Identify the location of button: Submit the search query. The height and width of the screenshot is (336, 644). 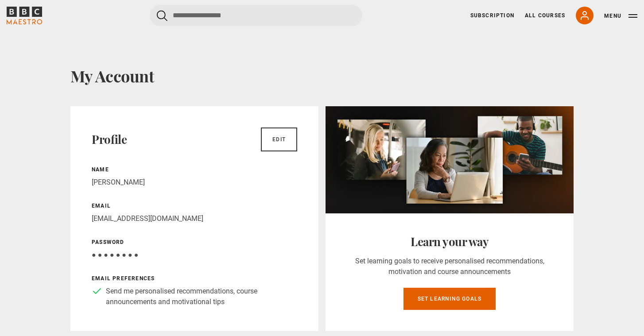
(162, 15).